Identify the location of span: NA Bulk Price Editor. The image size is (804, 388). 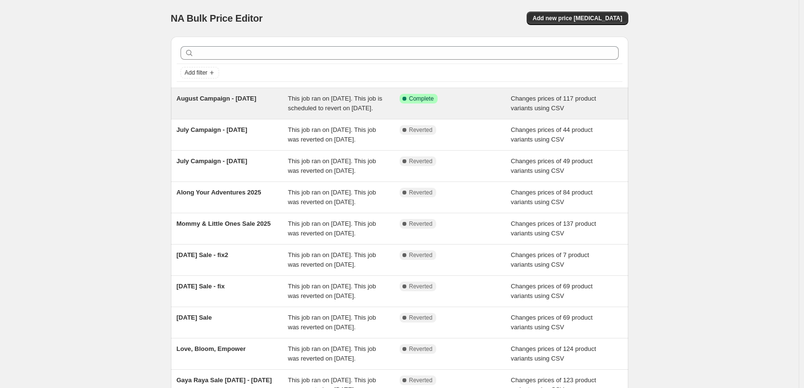
(217, 18).